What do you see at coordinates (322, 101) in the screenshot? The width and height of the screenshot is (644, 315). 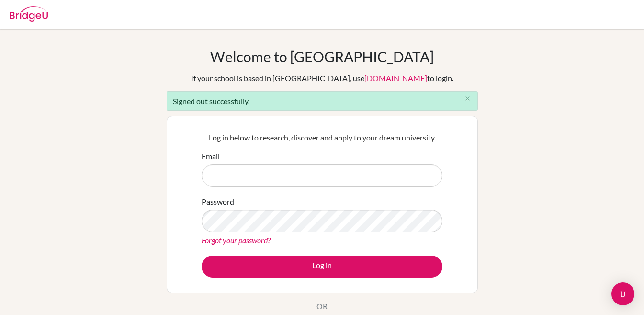 I see `div: Signed out successfully.` at bounding box center [322, 101].